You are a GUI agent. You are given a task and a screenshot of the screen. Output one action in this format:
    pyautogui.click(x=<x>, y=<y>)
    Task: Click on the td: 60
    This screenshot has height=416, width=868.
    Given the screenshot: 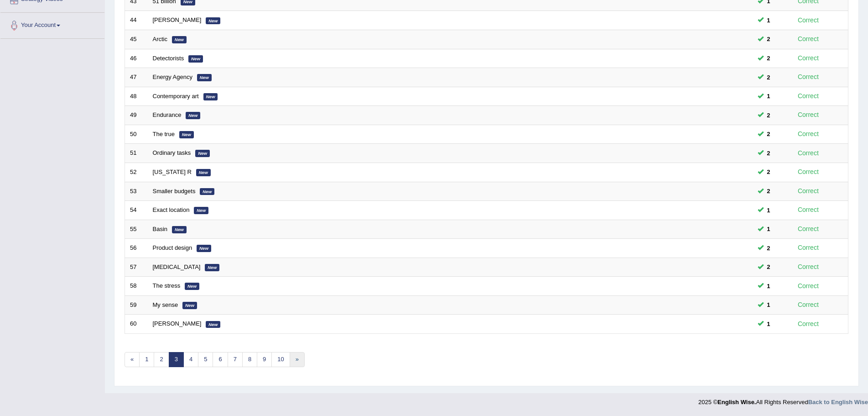 What is the action you would take?
    pyautogui.click(x=136, y=324)
    